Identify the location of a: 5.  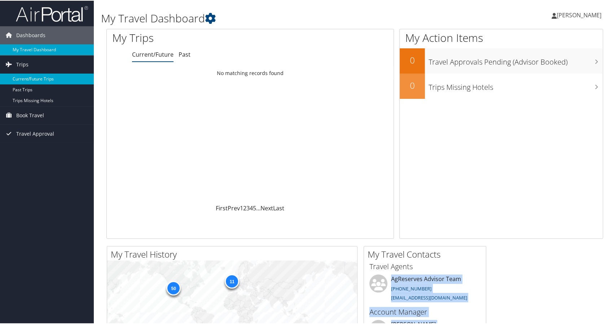
(254, 207).